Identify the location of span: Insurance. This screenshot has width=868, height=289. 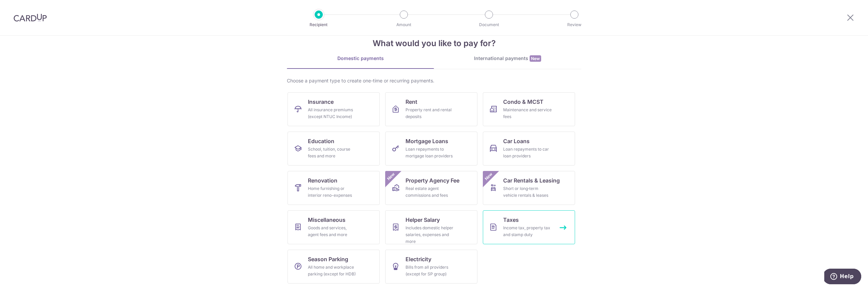
(321, 102).